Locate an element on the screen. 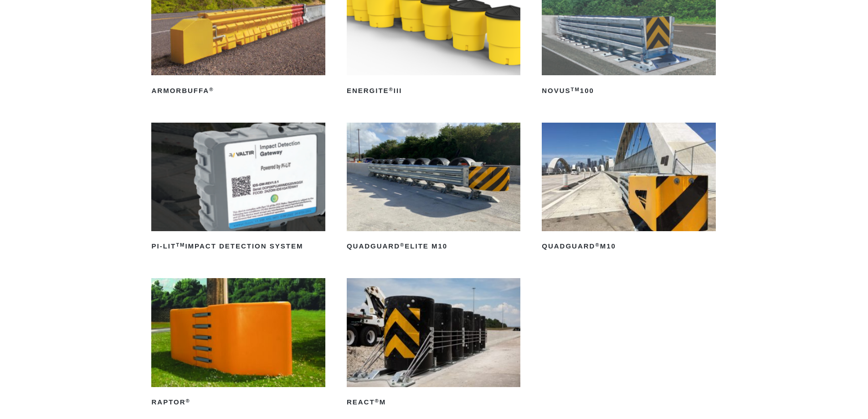 The image size is (868, 419). h2: NOVUS 100 is located at coordinates (628, 90).